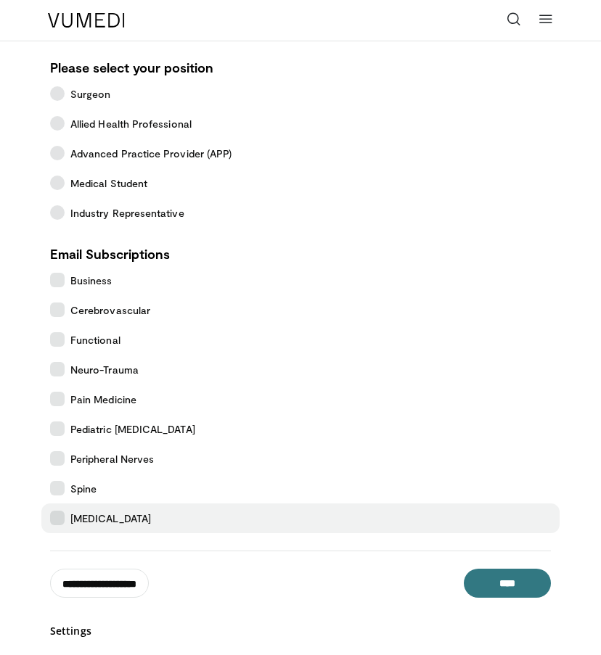 The image size is (601, 655). Describe the element at coordinates (110, 254) in the screenshot. I see `strong: Email Subscriptions` at that location.